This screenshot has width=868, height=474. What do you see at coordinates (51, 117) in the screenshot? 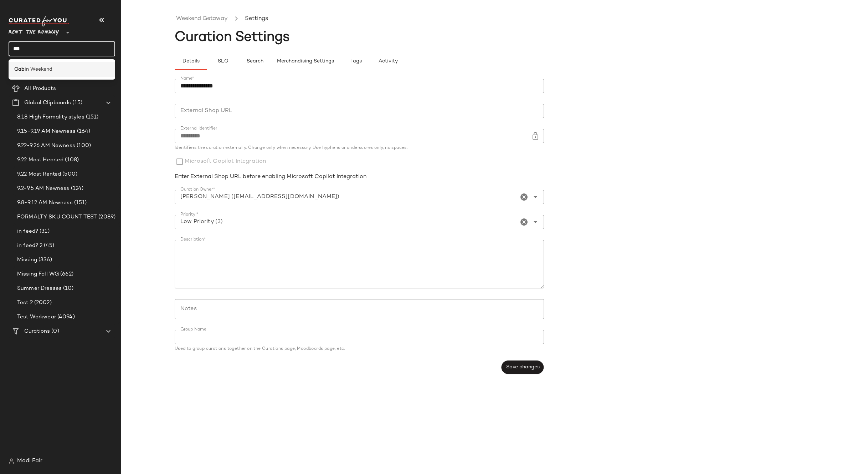
I see `span: 8.18 High Formality styles` at bounding box center [51, 117].